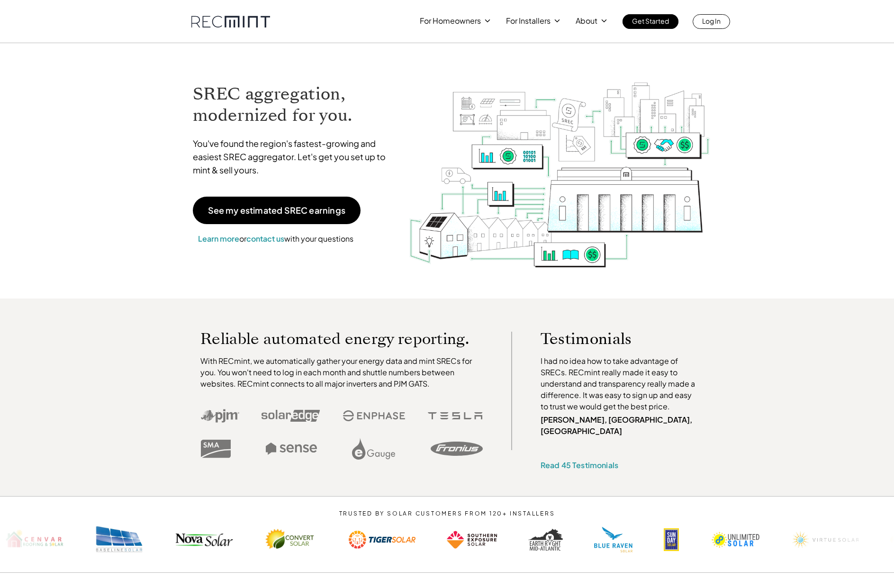 Image resolution: width=894 pixels, height=588 pixels. What do you see at coordinates (277, 210) in the screenshot?
I see `a: See my estimated SREC earnings` at bounding box center [277, 210].